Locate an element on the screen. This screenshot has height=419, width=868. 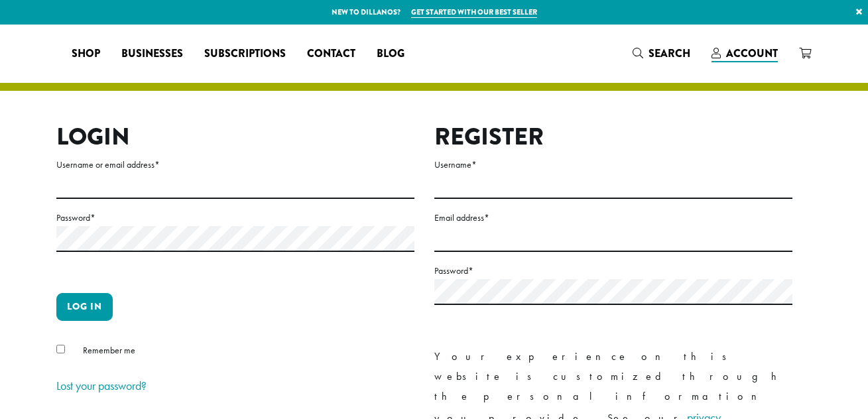
span: Subscriptions is located at coordinates (244, 54).